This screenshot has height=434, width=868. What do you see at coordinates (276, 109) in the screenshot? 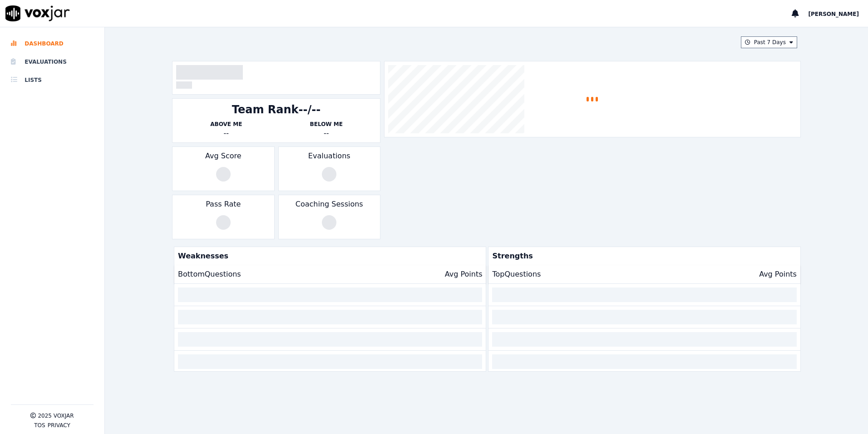
I see `div: Team Rank --/--` at bounding box center [276, 109].